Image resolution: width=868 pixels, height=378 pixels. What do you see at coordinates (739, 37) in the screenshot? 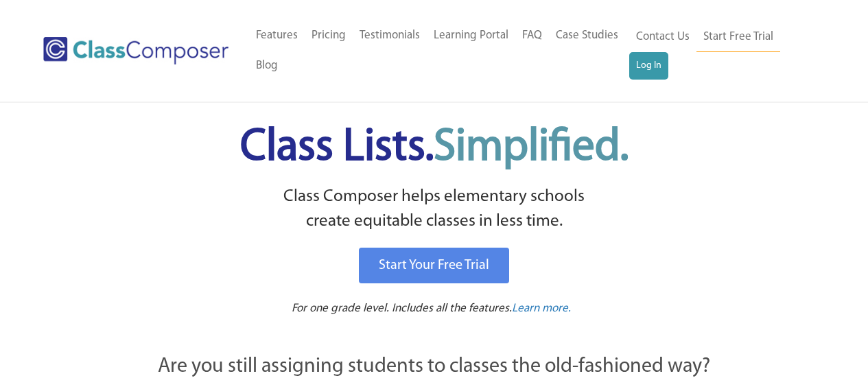
I see `a: Start Free Trial` at bounding box center [739, 37].